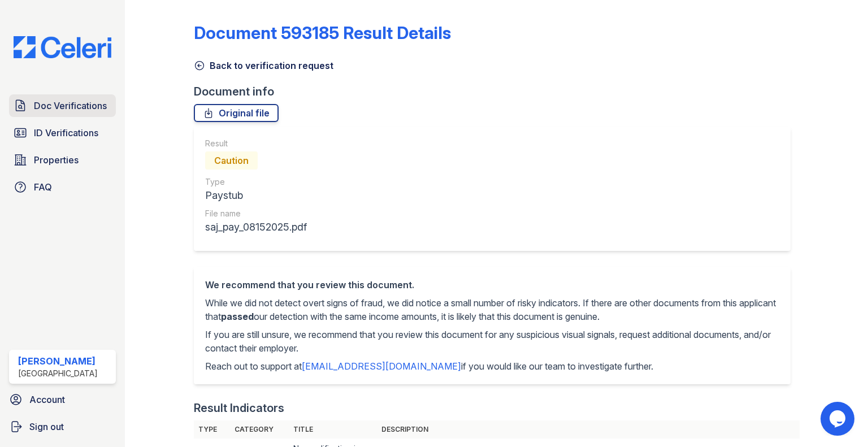 This screenshot has width=868, height=447. I want to click on div: We recommend that you review this document., so click(492, 285).